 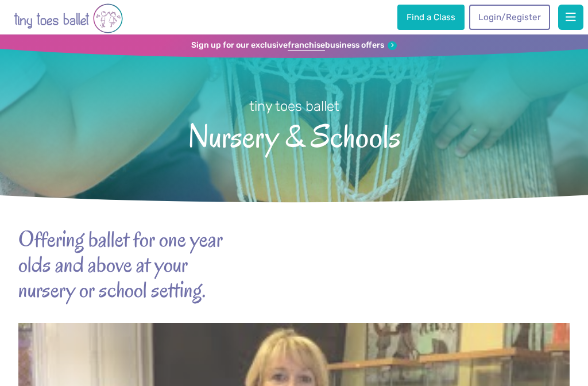 I want to click on span: Nursery & Schools, so click(x=294, y=135).